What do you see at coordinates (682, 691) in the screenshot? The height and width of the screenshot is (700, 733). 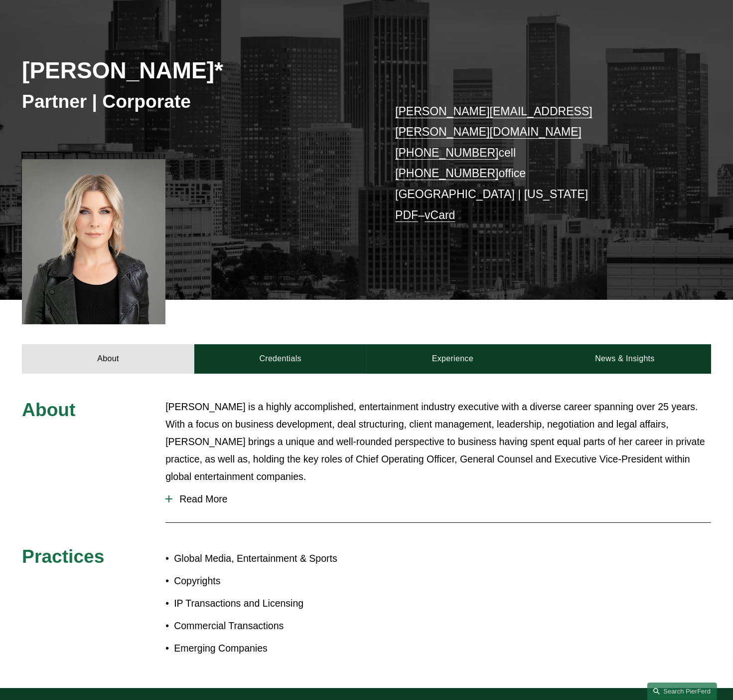 I see `a: Search this site` at bounding box center [682, 691].